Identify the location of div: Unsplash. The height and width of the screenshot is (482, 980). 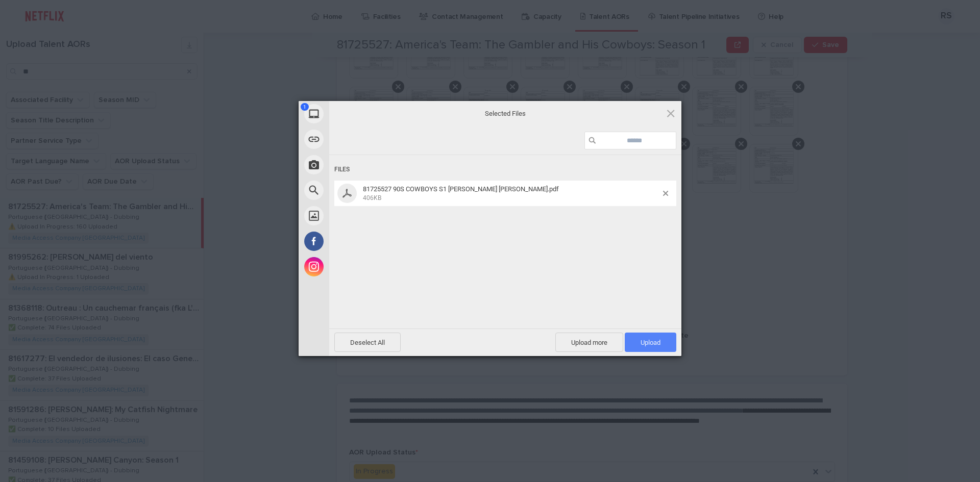
(360, 216).